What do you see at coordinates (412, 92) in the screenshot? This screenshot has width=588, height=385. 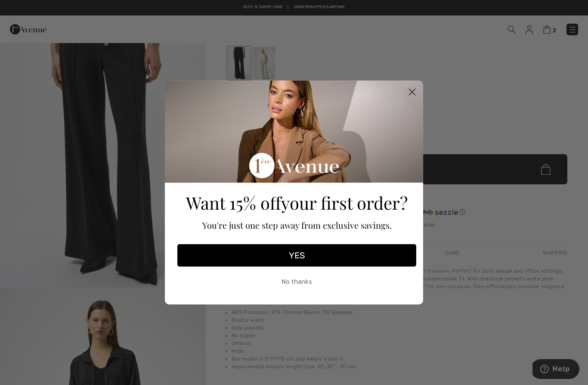 I see `button: Close dialog` at bounding box center [412, 92].